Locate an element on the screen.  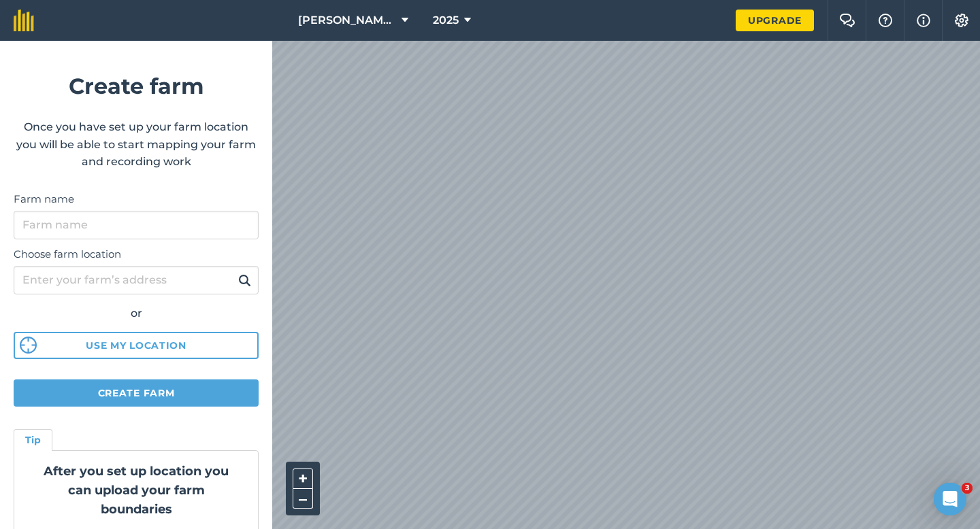
img: fieldmargin Logo is located at coordinates (24, 21).